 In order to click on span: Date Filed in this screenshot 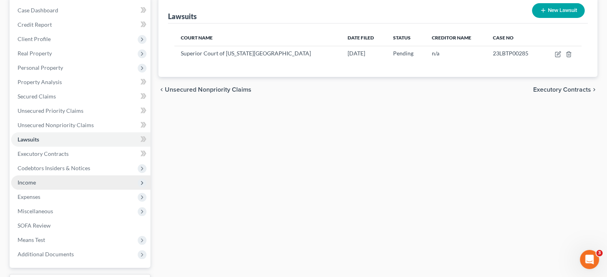, I will do `click(361, 38)`.